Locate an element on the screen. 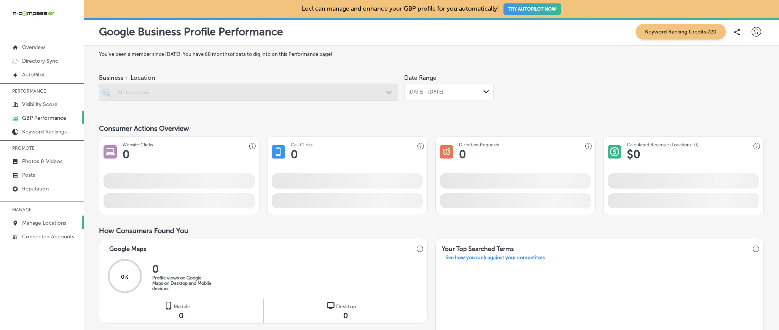 The width and height of the screenshot is (779, 330). h3: Call Clicks is located at coordinates (301, 145).